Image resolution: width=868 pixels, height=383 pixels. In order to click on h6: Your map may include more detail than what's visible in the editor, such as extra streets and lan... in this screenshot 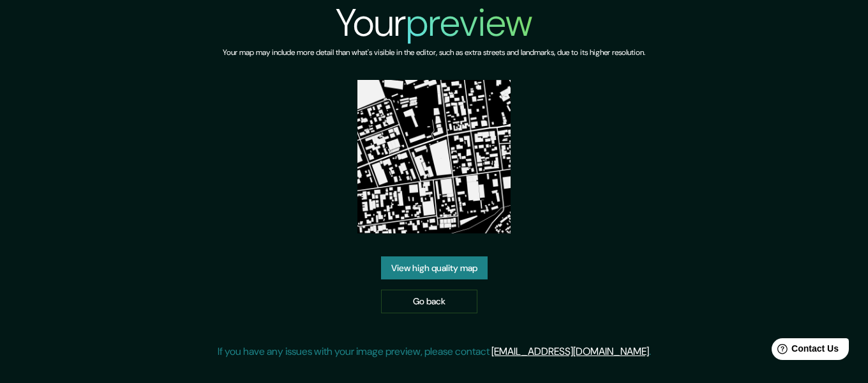, I will do `click(434, 52)`.